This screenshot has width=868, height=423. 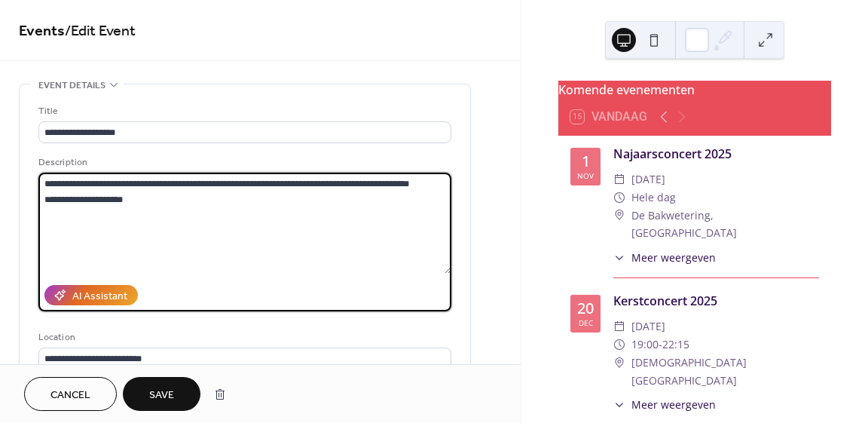 What do you see at coordinates (645, 344) in the screenshot?
I see `span: 19:00` at bounding box center [645, 344].